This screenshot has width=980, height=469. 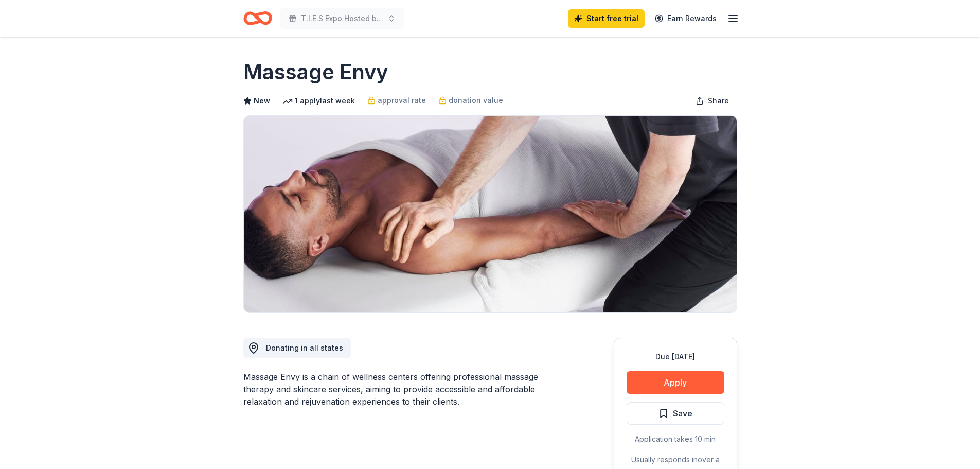 What do you see at coordinates (258, 18) in the screenshot?
I see `a: Home` at bounding box center [258, 18].